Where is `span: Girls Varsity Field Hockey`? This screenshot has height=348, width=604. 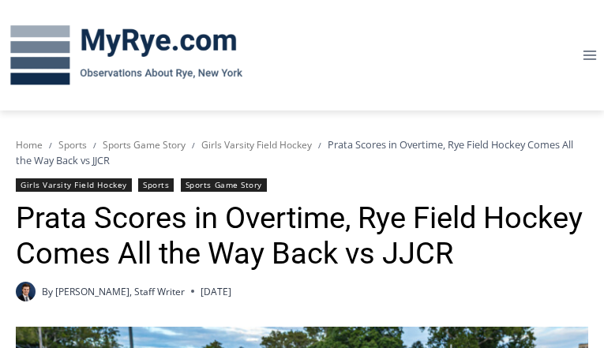
span: Girls Varsity Field Hockey is located at coordinates (257, 144).